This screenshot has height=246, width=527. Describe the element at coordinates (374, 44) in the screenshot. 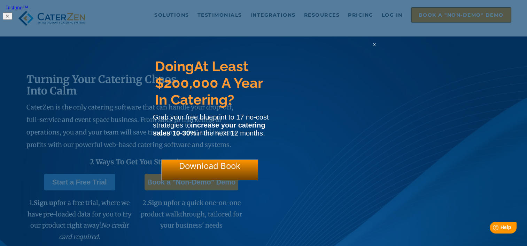

I see `span: x` at that location.